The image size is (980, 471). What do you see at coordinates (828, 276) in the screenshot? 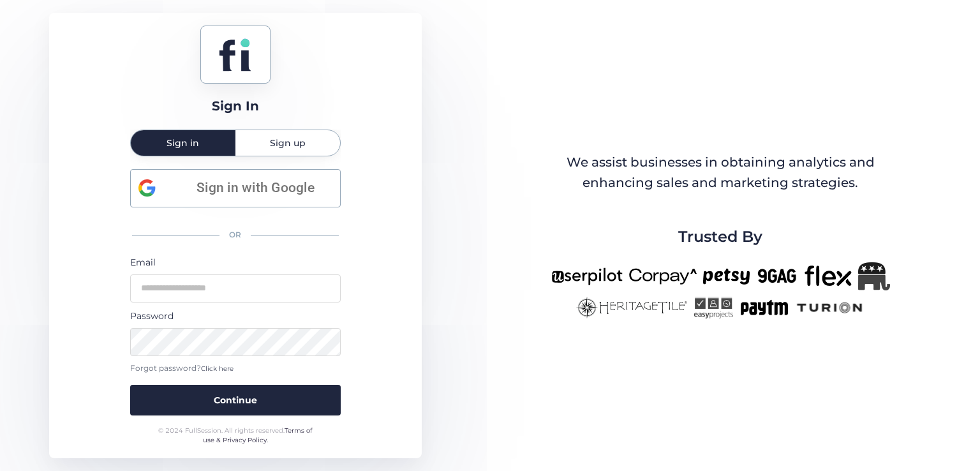
I see `img: flex-new.png` at bounding box center [828, 276].